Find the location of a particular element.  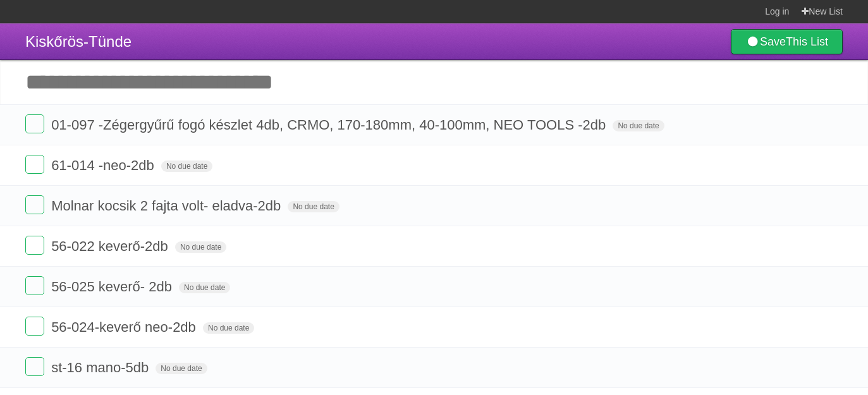

b: This List is located at coordinates (807, 42).